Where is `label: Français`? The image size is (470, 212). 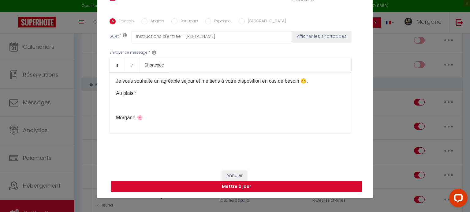 label: Français is located at coordinates (125, 22).